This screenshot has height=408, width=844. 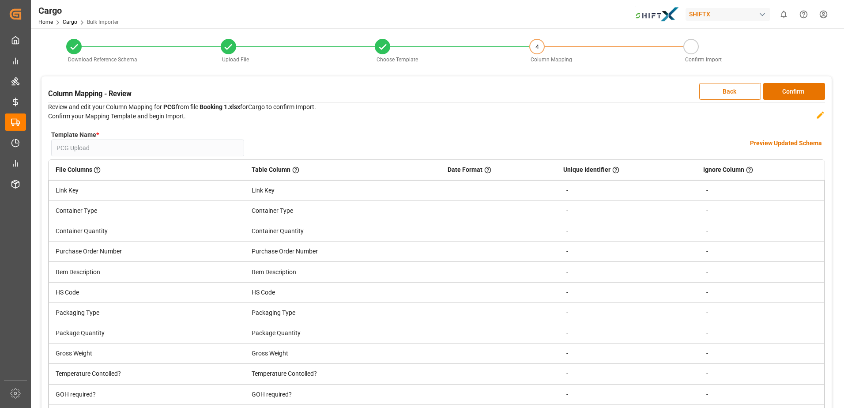 I want to click on div: 4, so click(x=537, y=47).